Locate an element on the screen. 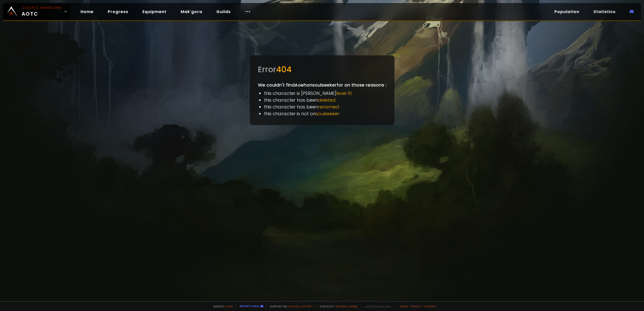  a: Classic HardcoreAOTC is located at coordinates (37, 12).